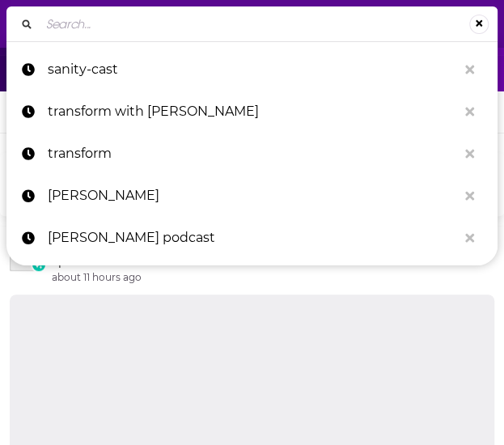  Describe the element at coordinates (251, 69) in the screenshot. I see `a: sanity-cast` at that location.